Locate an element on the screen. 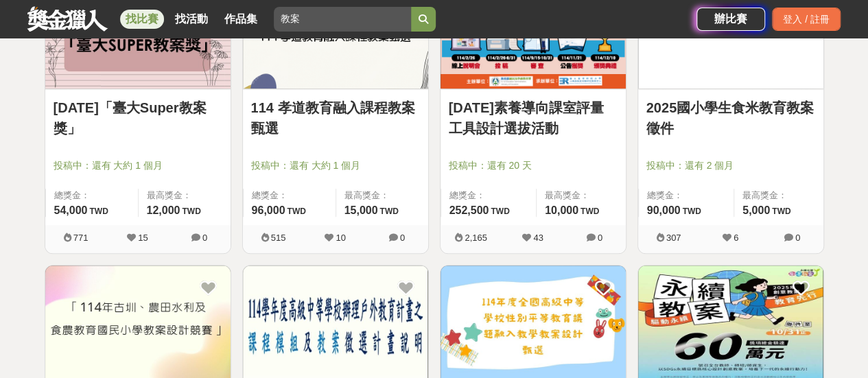 The width and height of the screenshot is (868, 378). span: 252,500 is located at coordinates (469, 210).